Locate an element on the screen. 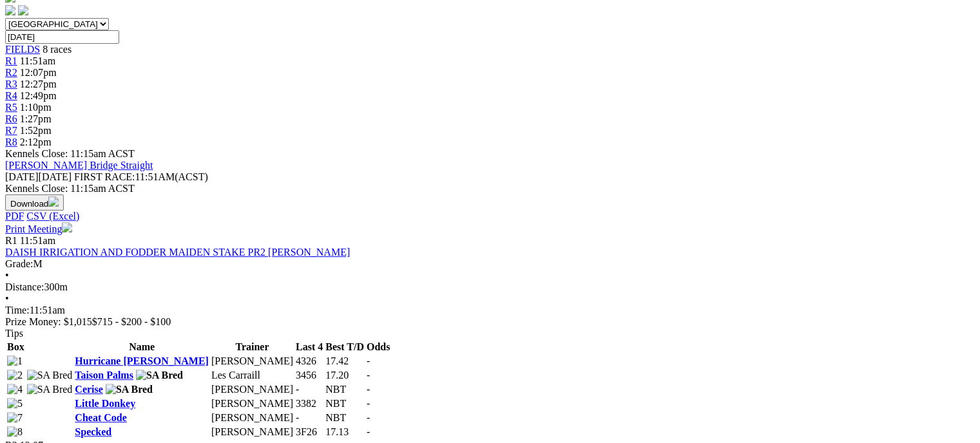  span: 1:10pm is located at coordinates (35, 107).